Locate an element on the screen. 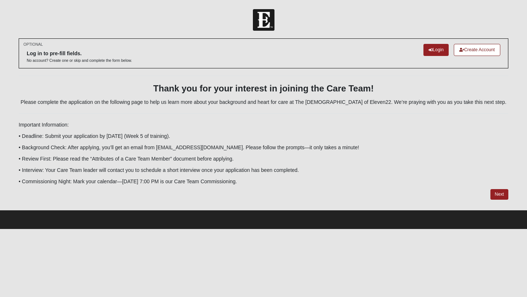  p: • Review First: Please read the “Attributes of a Care Team Member” document before applying. is located at coordinates (264, 159).